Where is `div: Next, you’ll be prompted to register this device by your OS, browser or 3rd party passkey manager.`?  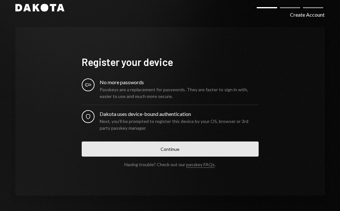 div: Next, you’ll be prompted to register this device by your OS, browser or 3rd party passkey manager. is located at coordinates (179, 124).